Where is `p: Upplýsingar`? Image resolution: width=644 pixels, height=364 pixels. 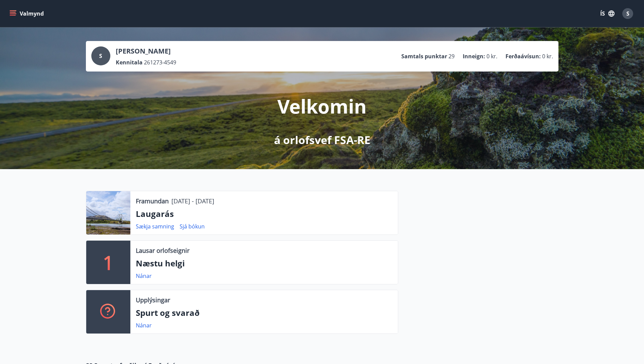 p: Upplýsingar is located at coordinates (153, 300).